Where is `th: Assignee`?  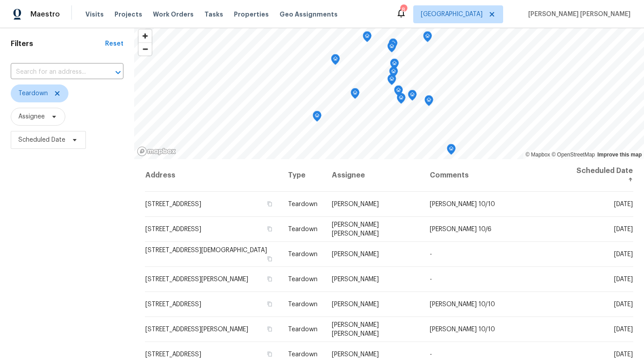
th: Assignee is located at coordinates (373, 175).